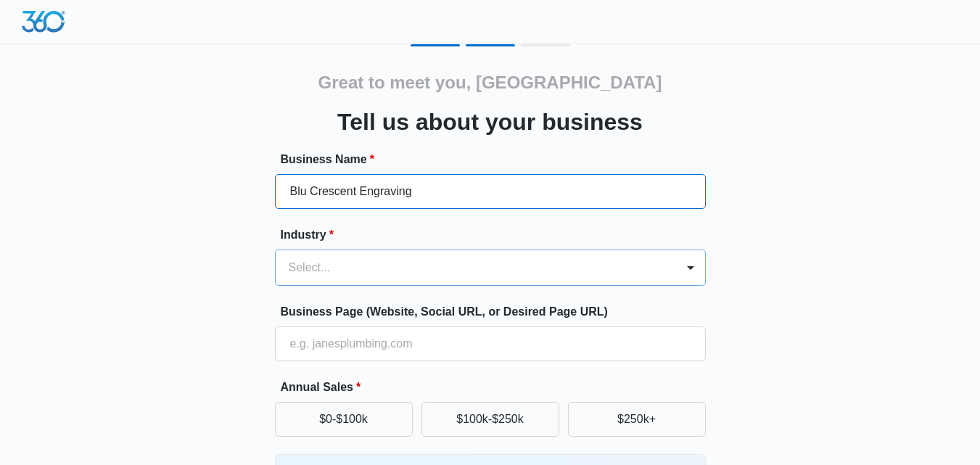  I want to click on button: $250k+, so click(637, 420).